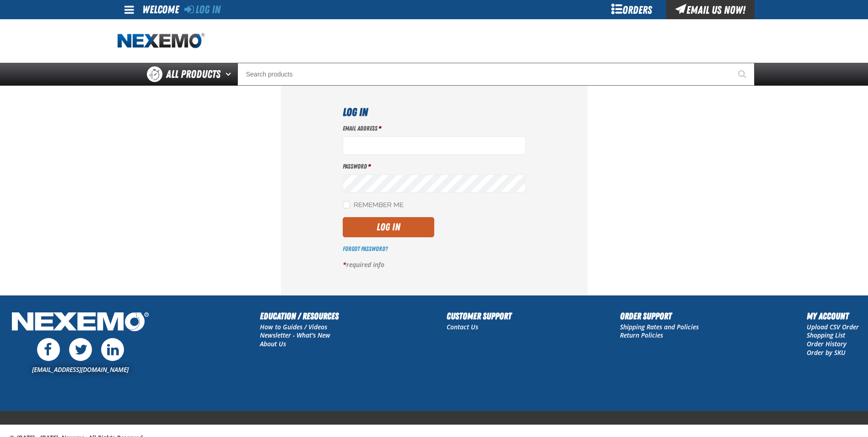 Image resolution: width=868 pixels, height=437 pixels. I want to click on a: Home, so click(161, 40).